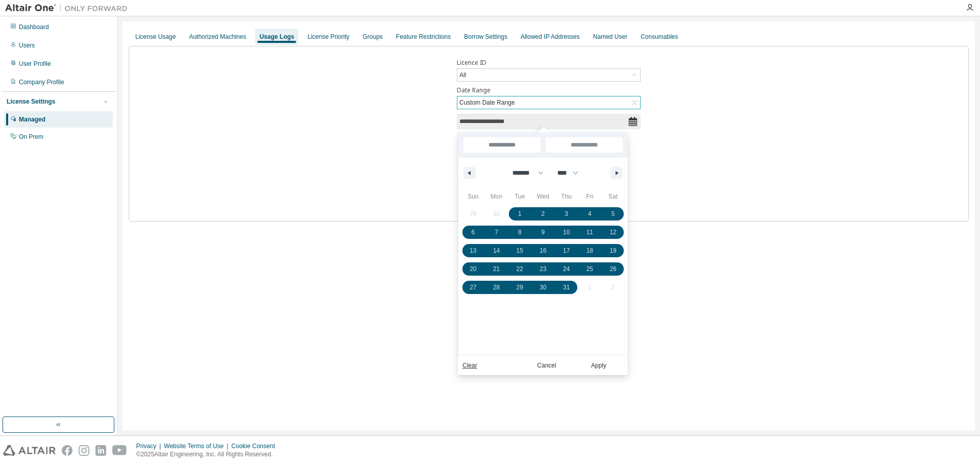 This screenshot has height=465, width=980. Describe the element at coordinates (543, 232) in the screenshot. I see `button: 9` at that location.